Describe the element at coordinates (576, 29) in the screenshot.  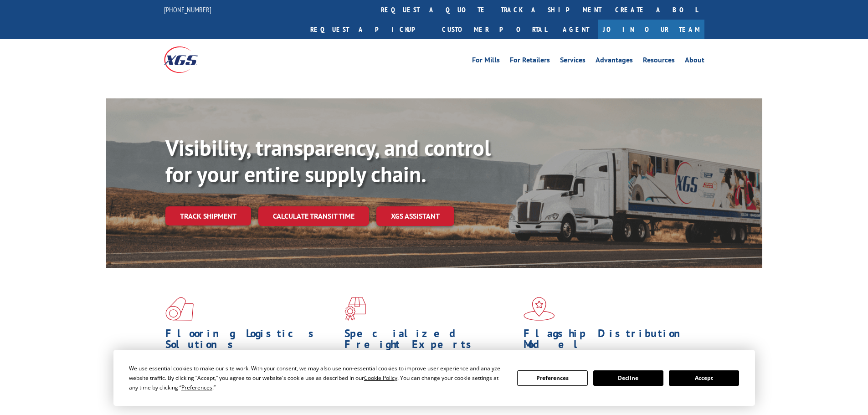
I see `a: Agent` at that location.